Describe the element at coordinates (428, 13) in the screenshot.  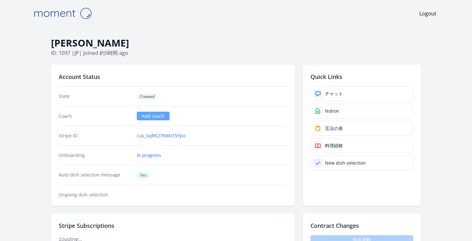
I see `a: Logout` at that location.